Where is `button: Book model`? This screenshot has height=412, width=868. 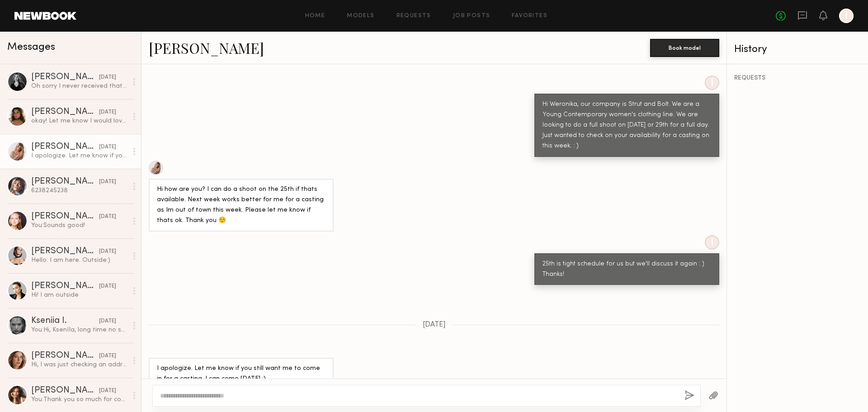
button: Book model is located at coordinates (684, 48).